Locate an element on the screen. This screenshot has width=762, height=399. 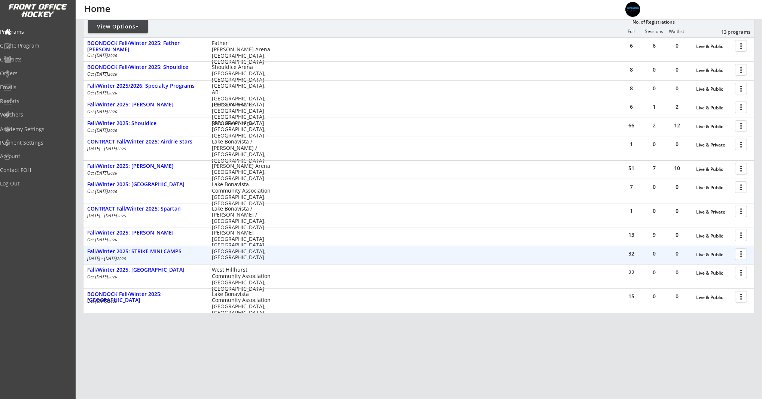
div: View Options is located at coordinates (118, 27).